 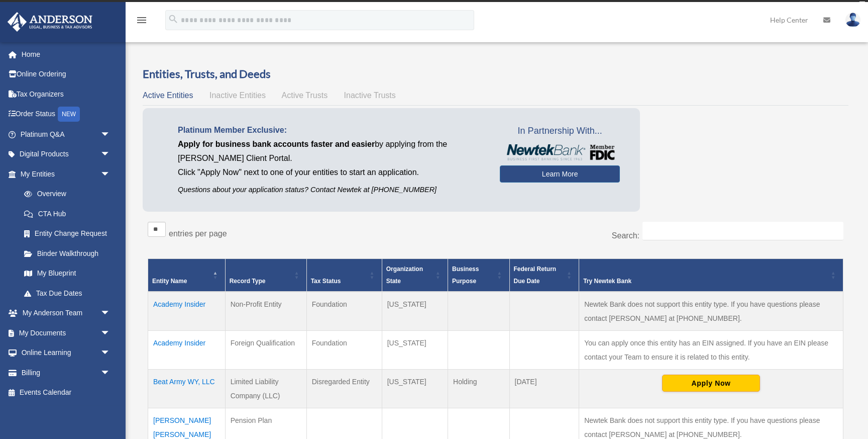 What do you see at coordinates (66, 372) in the screenshot?
I see `a: Billingarrow_drop_down` at bounding box center [66, 372].